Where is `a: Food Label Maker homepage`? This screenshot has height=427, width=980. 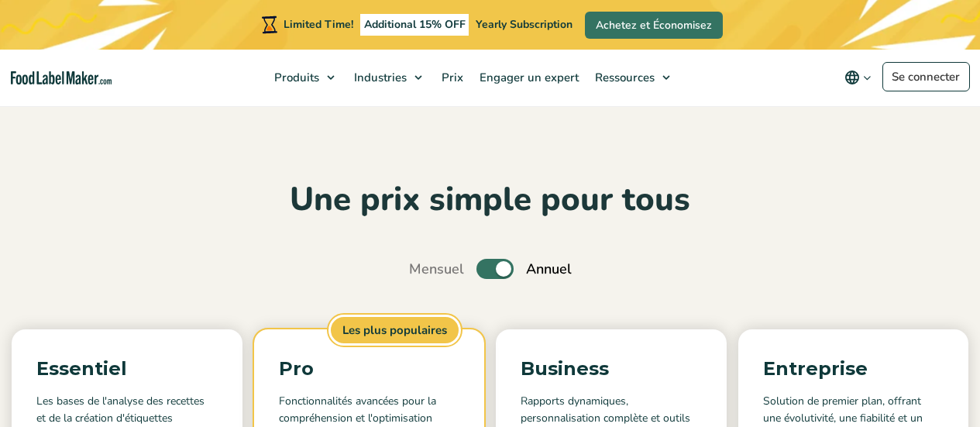 a: Food Label Maker homepage is located at coordinates (61, 78).